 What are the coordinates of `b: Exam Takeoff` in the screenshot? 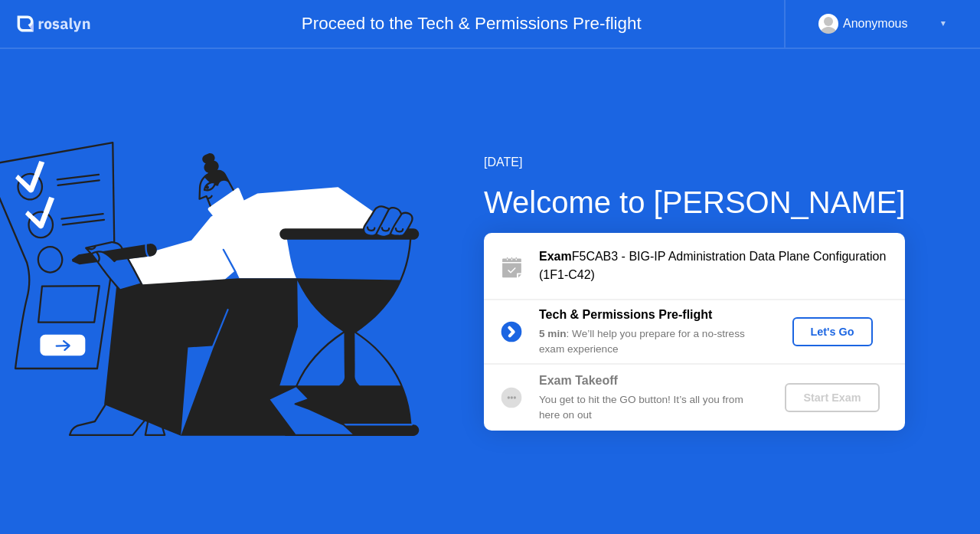 It's located at (578, 380).